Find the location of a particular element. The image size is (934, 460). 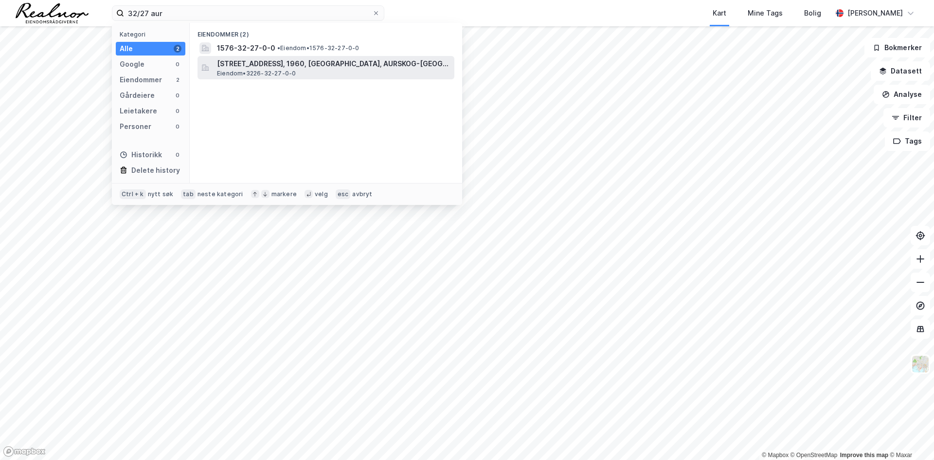

div: Eiendommer is located at coordinates (141, 80).